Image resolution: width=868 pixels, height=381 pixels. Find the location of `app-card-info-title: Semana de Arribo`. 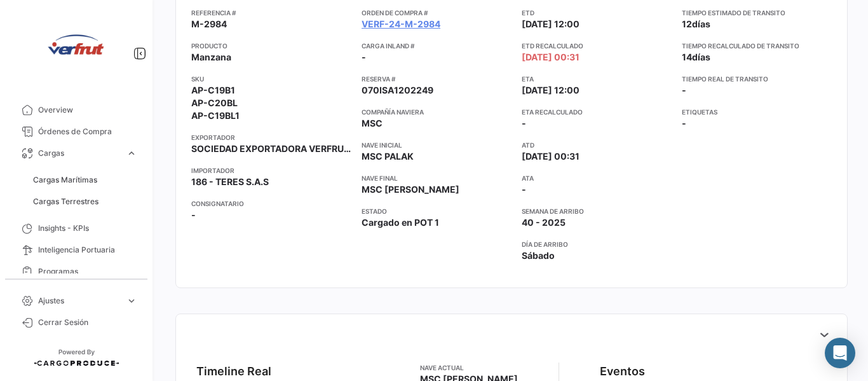

app-card-info-title: Semana de Arribo is located at coordinates (596, 211).